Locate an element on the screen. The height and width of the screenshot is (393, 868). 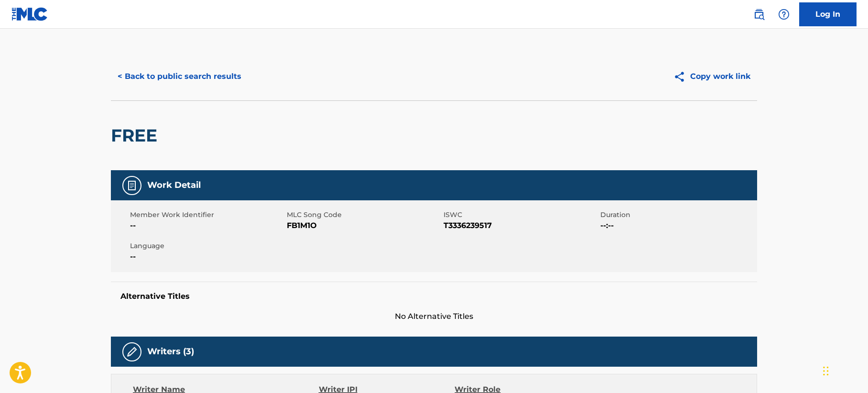
img: search is located at coordinates (759, 14).